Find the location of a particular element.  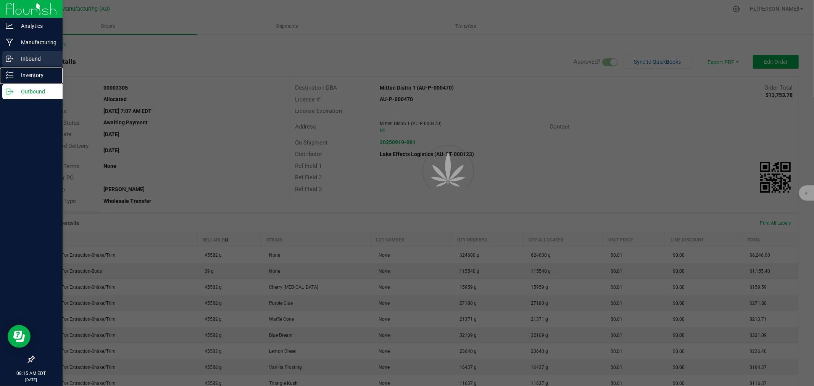

inline-svg: Analytics is located at coordinates (10, 26).